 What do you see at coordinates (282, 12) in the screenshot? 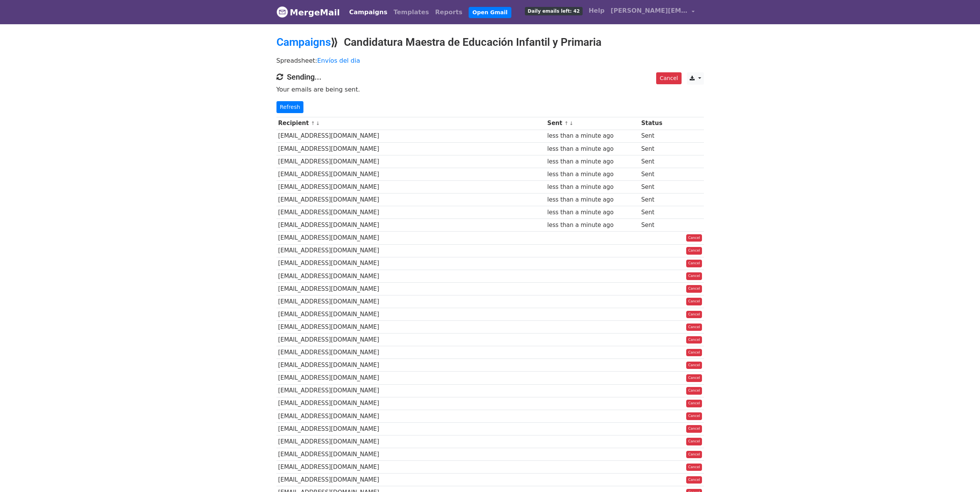
I see `img: MergeMail logo` at bounding box center [282, 12].